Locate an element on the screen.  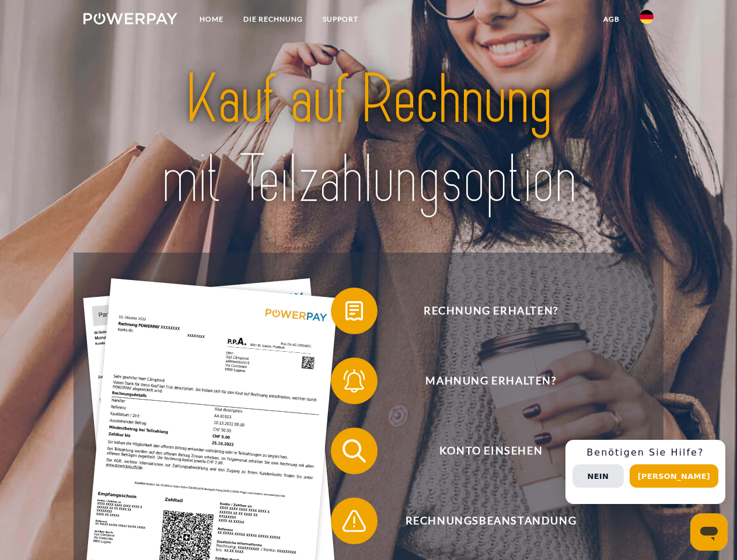
img: qb_bell.svg is located at coordinates (354, 381).